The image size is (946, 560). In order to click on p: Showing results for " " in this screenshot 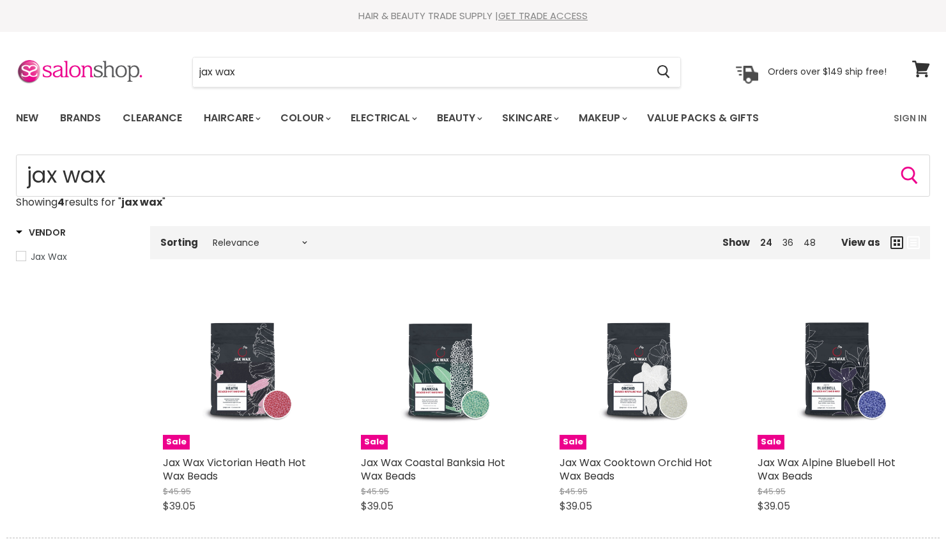, I will do `click(472, 202)`.